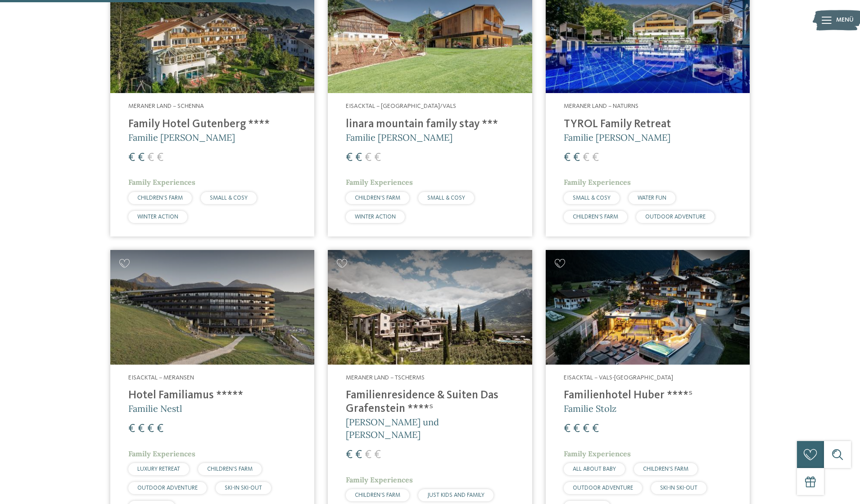 The width and height of the screenshot is (860, 504). I want to click on span: Familie Stolz, so click(589, 408).